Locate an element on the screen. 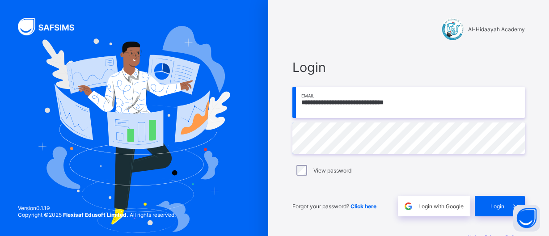 The height and width of the screenshot is (236, 549). img: Hero Image is located at coordinates (134, 129).